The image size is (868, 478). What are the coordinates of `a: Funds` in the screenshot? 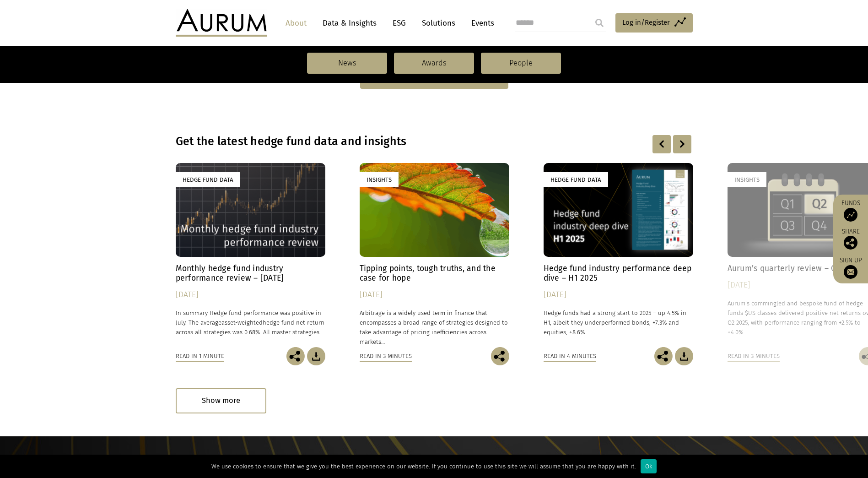 It's located at (851, 210).